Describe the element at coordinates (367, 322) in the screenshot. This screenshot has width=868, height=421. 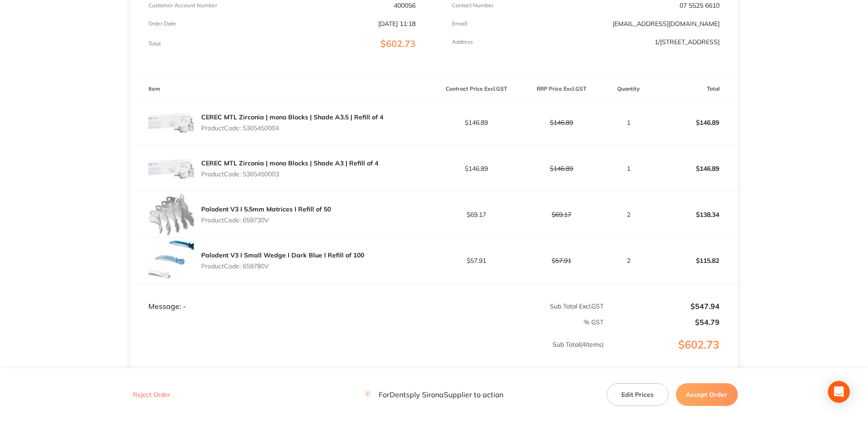
I see `p: % GST` at that location.